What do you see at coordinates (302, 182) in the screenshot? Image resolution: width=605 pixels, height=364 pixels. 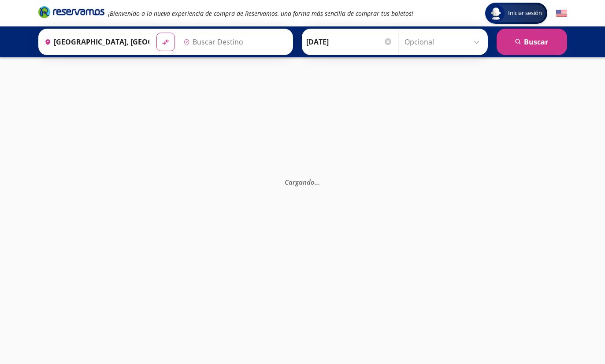 I see `em: Cargando` at bounding box center [302, 182].